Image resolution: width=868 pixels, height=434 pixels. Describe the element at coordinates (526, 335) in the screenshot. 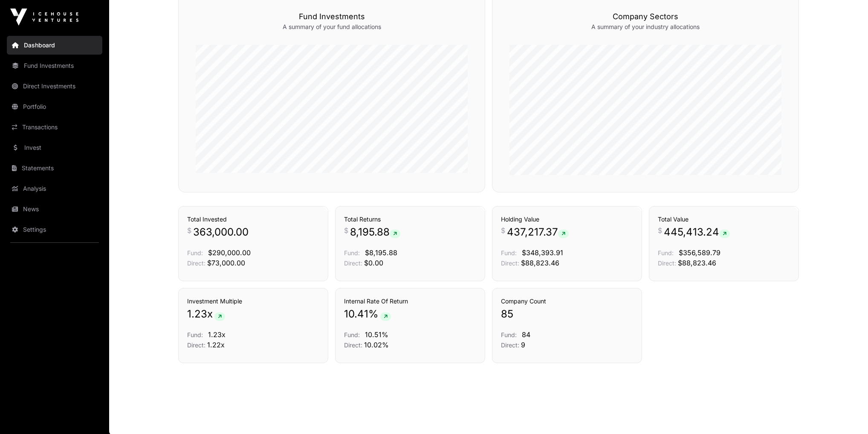

I see `span: 84` at that location.